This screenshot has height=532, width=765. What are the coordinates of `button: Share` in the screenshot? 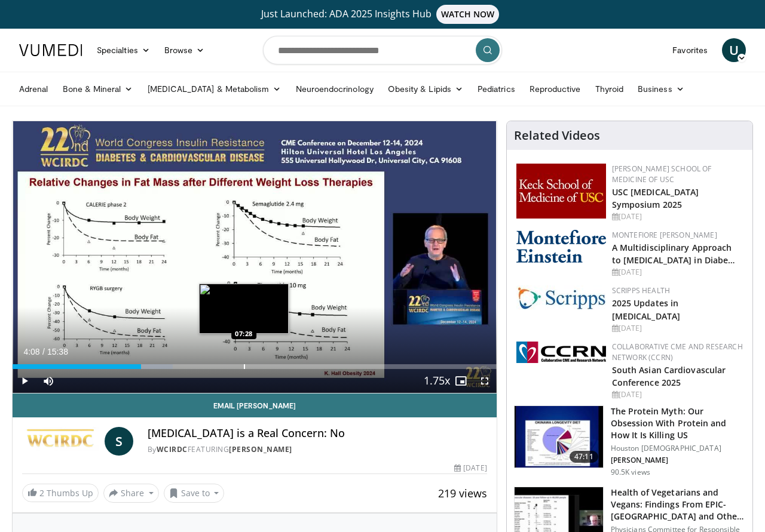 It's located at (131, 493).